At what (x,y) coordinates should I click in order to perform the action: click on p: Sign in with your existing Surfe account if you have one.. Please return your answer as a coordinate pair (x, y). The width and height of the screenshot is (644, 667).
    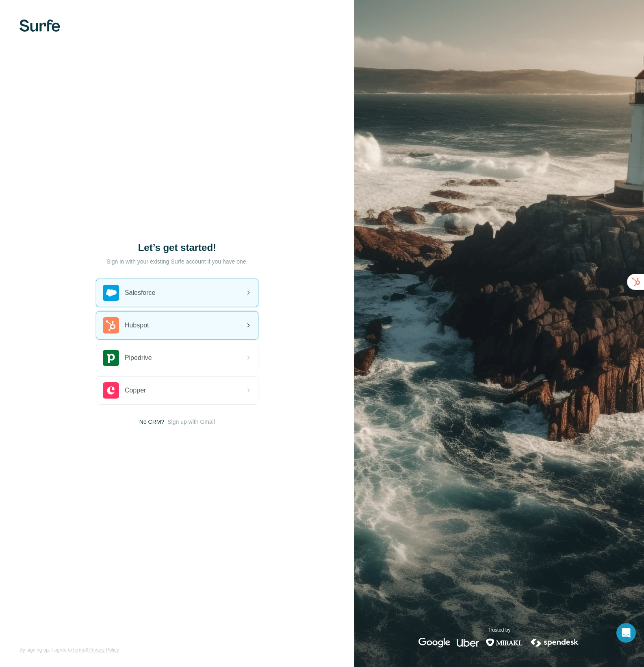
    Looking at the image, I should click on (176, 261).